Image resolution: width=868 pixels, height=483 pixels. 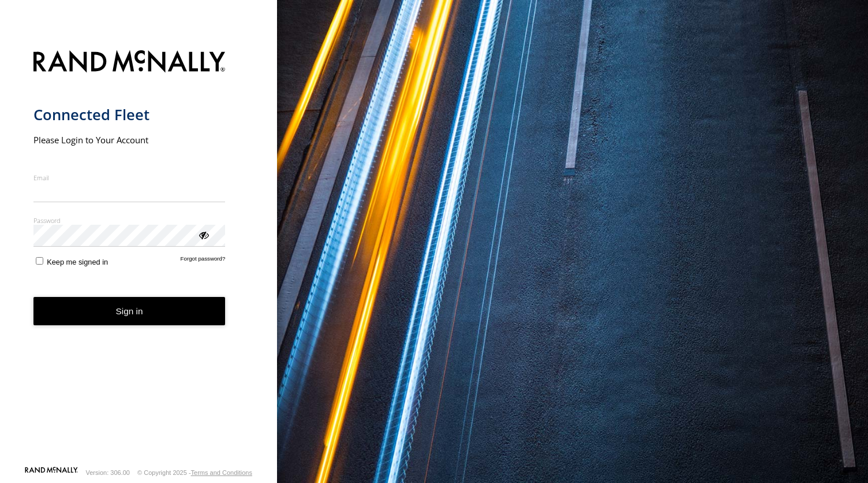 I want to click on a: Visit our Website, so click(x=51, y=472).